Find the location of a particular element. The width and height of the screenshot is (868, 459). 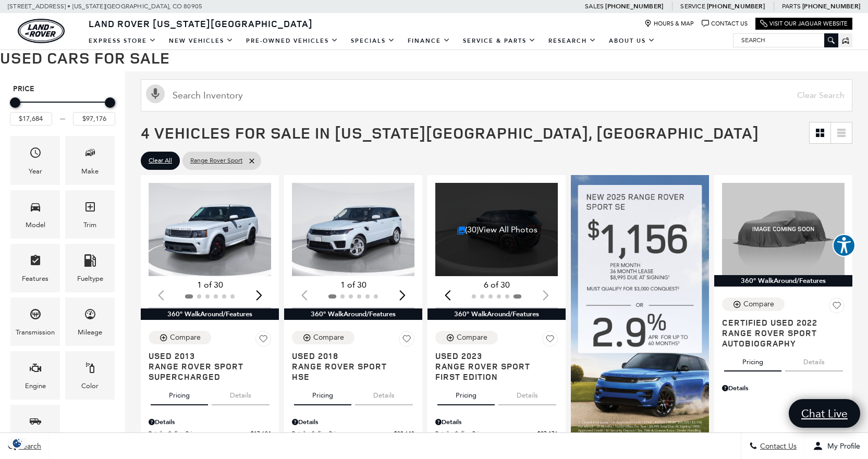

div: TrimTrim is located at coordinates (90, 215).